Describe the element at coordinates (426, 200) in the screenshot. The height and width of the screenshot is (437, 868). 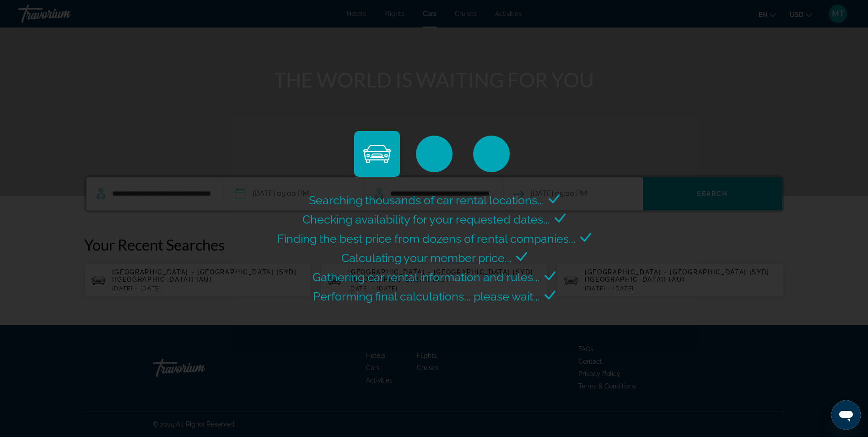
I see `span: Searching thousands of car rental locations...` at that location.